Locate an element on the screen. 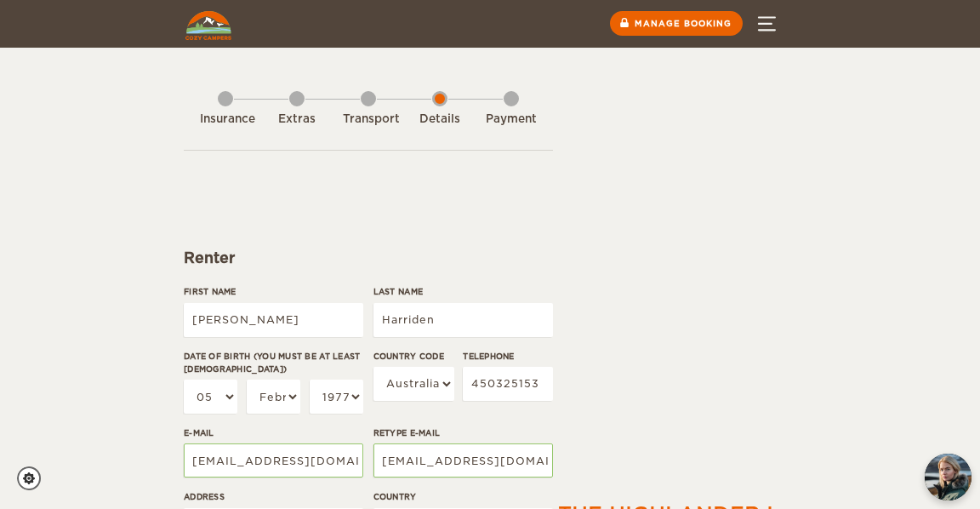  label: Last Name is located at coordinates (463, 291).